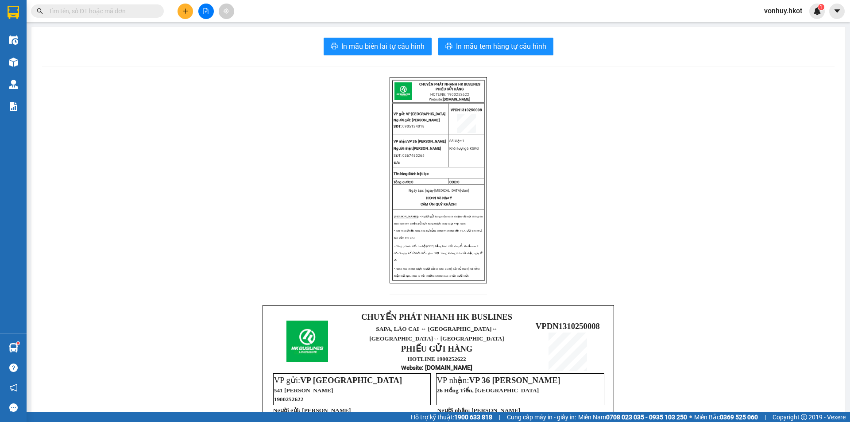  Describe the element at coordinates (287, 410) in the screenshot. I see `strong: Người gửi:` at that location.